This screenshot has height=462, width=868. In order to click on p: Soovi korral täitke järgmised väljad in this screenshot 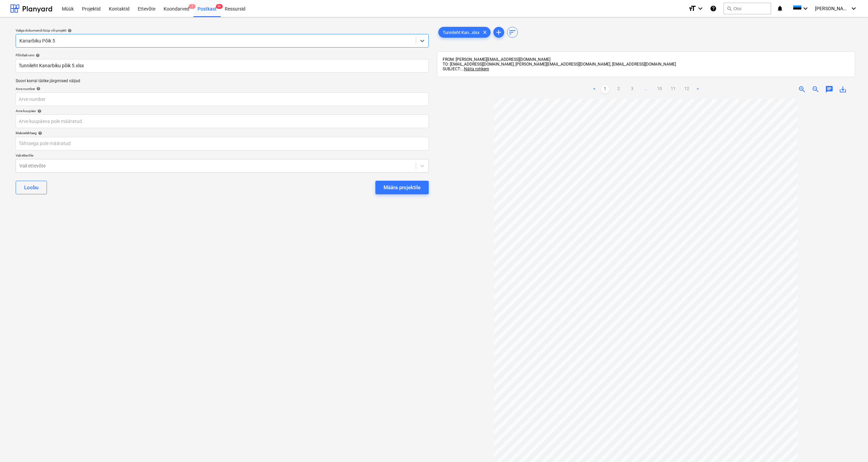, I will do `click(222, 81)`.